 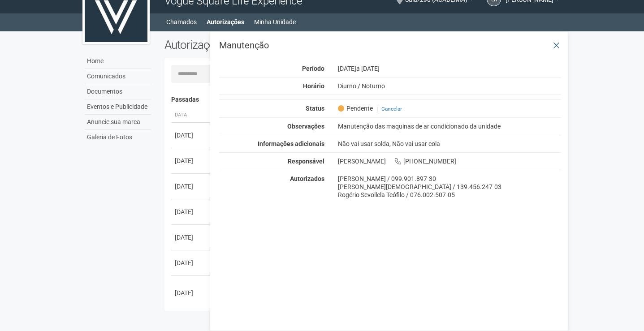 What do you see at coordinates (118, 61) in the screenshot?
I see `a: Home` at bounding box center [118, 61].